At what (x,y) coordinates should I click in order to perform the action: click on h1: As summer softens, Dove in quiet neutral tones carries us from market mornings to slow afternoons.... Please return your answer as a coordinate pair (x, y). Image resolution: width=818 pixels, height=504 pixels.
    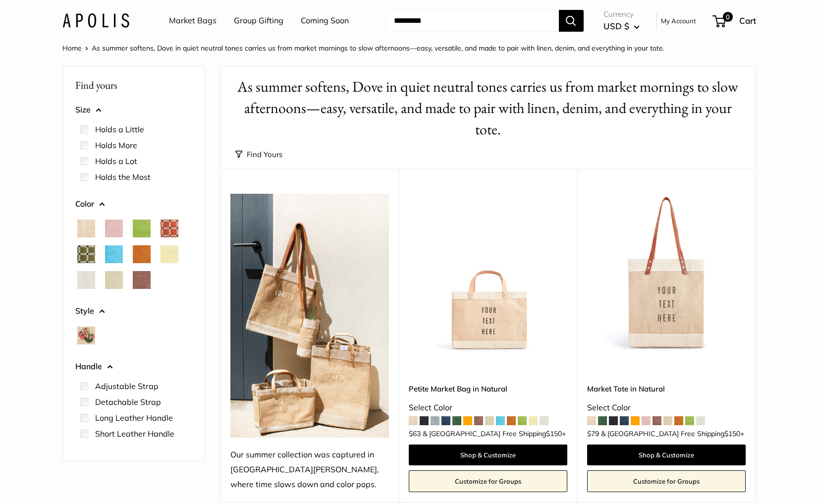
    Looking at the image, I should click on (488, 108).